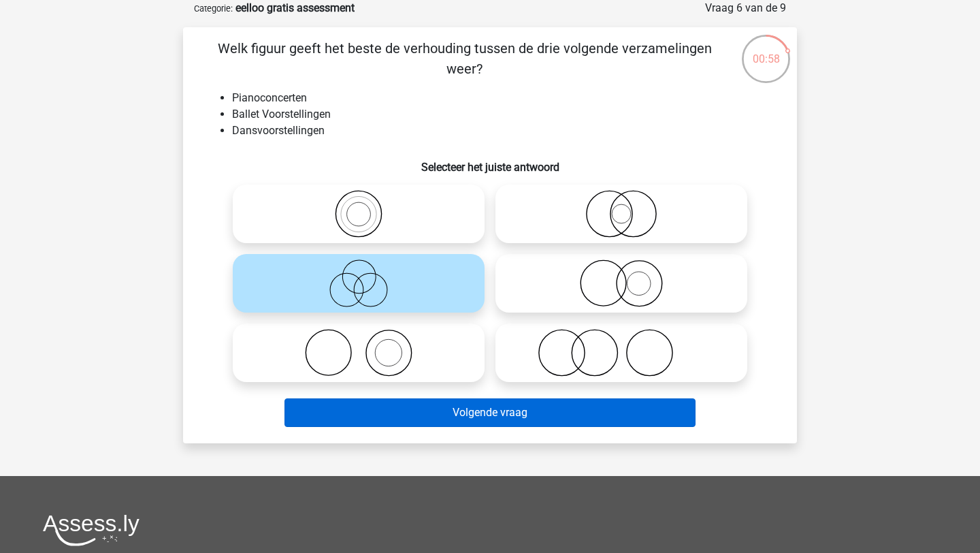 The width and height of the screenshot is (980, 553). What do you see at coordinates (504, 114) in the screenshot?
I see `li: Ballet Voorstellingen` at bounding box center [504, 114].